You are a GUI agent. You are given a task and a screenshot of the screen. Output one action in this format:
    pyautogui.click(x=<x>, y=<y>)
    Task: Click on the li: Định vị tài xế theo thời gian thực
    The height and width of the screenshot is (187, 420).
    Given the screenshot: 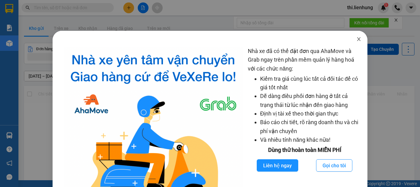 What is the action you would take?
    pyautogui.click(x=311, y=114)
    